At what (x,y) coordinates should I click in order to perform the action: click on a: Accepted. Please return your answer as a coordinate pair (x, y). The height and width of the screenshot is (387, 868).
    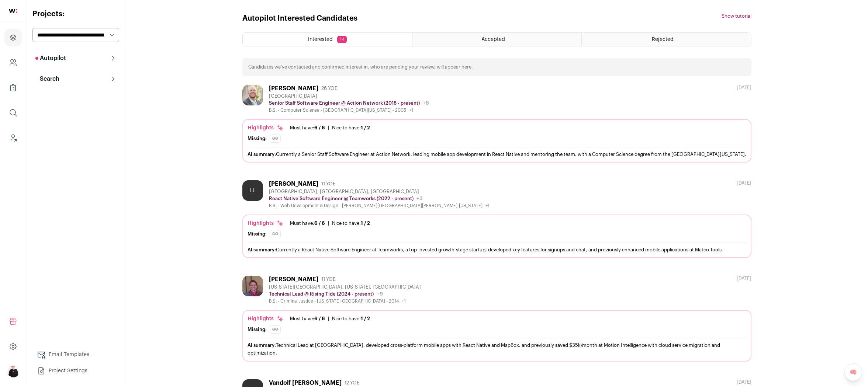
    Looking at the image, I should click on (497, 39).